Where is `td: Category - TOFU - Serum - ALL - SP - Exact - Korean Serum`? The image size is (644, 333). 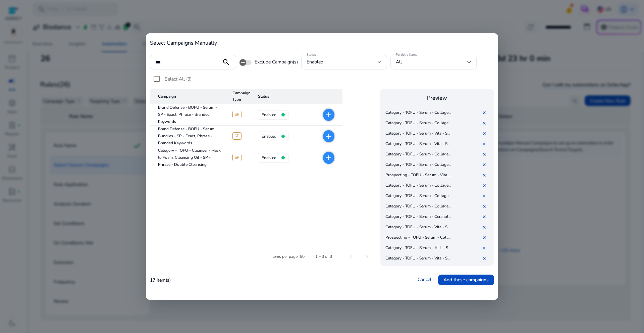
td: Category - TOFU - Serum - ALL - SP - Exact - Korean Serum is located at coordinates (418, 248).